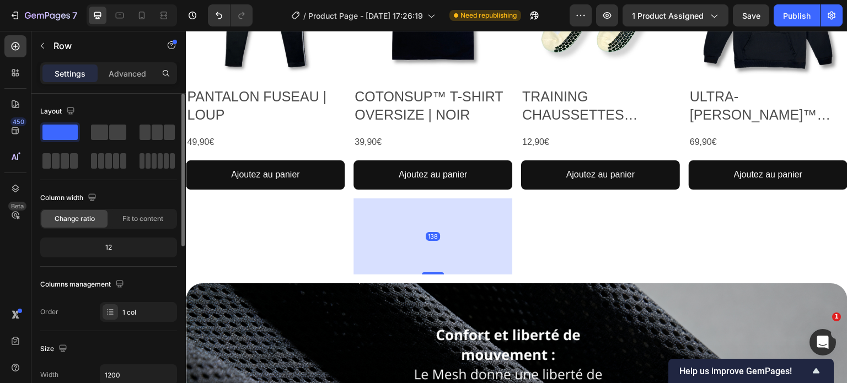  Describe the element at coordinates (489, 15) in the screenshot. I see `span: Need republishing` at that location.